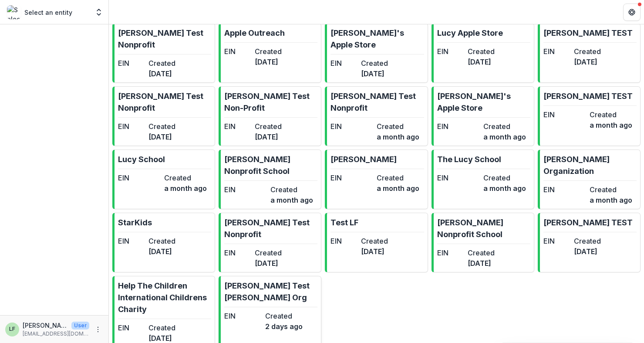 This screenshot has height=343, width=644. What do you see at coordinates (48, 12) in the screenshot?
I see `p: Select an entity` at bounding box center [48, 12].